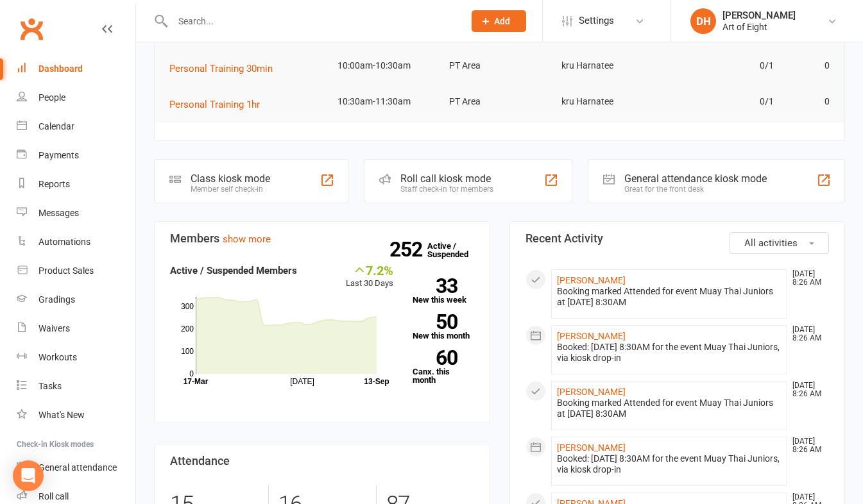  I want to click on h3: Attendance, so click(322, 461).